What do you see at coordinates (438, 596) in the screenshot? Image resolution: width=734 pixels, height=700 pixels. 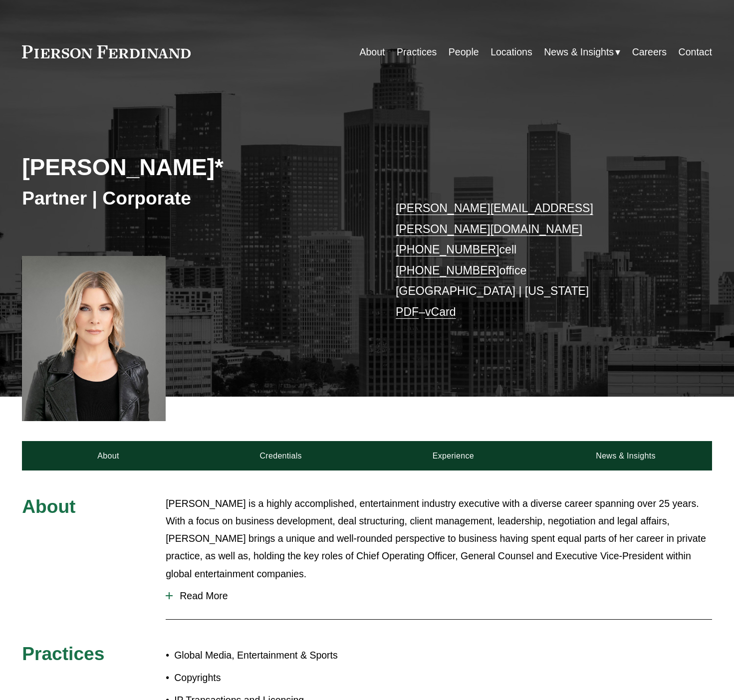 I see `button: Read More` at bounding box center [438, 596].